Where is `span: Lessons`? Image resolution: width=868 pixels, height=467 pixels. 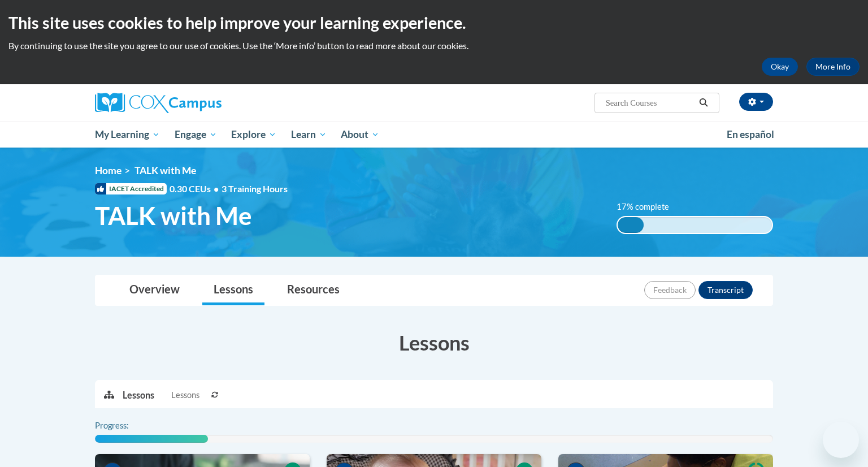
span: Lessons is located at coordinates (186, 395).